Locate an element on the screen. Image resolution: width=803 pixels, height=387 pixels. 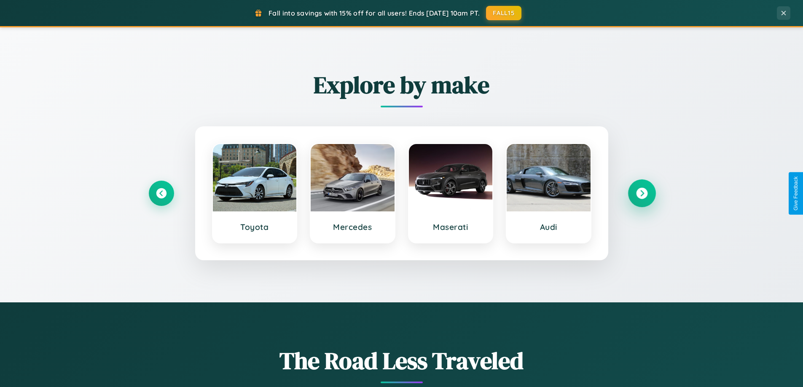
h3: Mercedes is located at coordinates (352, 227).